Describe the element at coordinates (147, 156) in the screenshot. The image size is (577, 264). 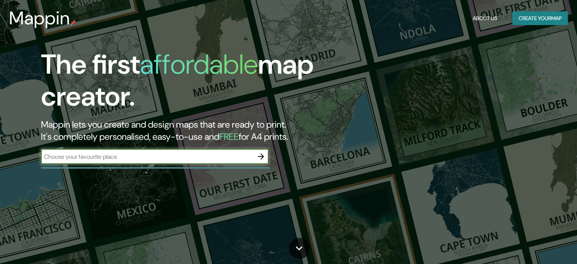
I see `input: Choose your favourite place` at that location.